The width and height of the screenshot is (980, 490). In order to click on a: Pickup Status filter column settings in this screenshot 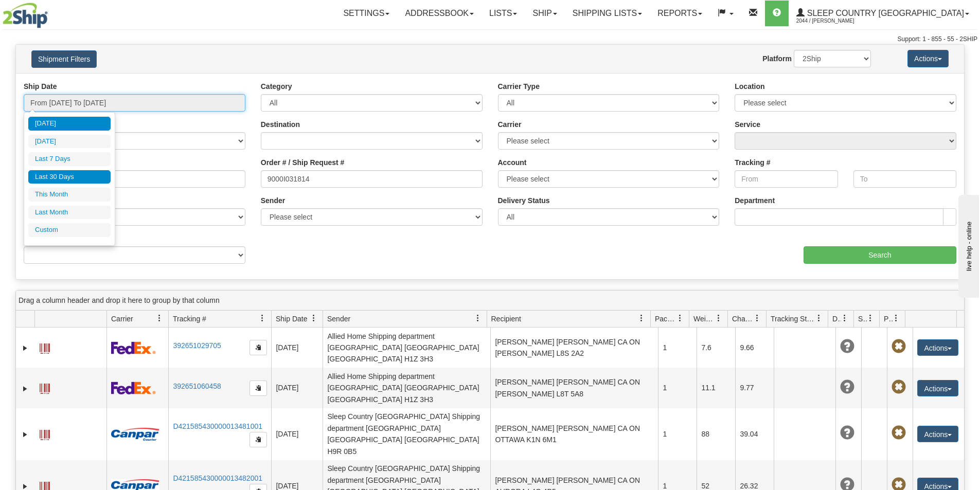, I will do `click(896, 318)`.